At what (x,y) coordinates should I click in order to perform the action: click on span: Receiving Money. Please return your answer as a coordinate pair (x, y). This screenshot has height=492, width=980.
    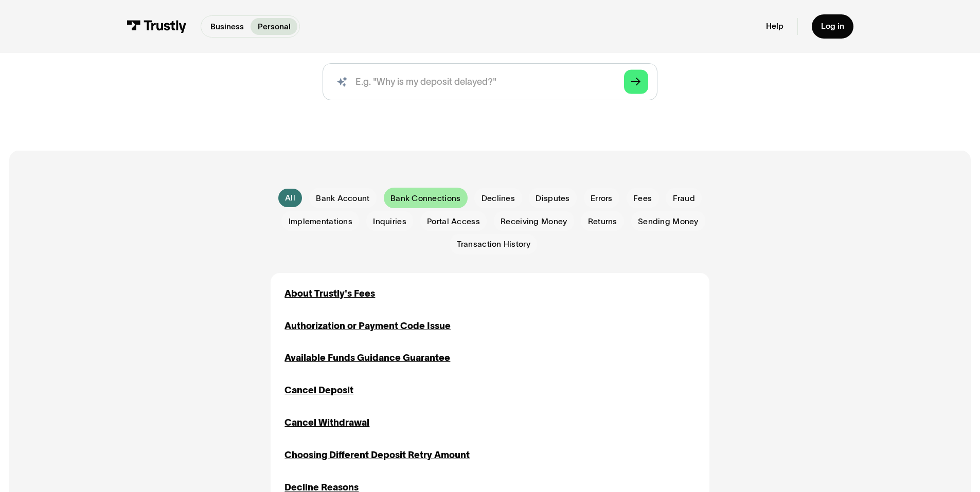
    Looking at the image, I should click on (534, 222).